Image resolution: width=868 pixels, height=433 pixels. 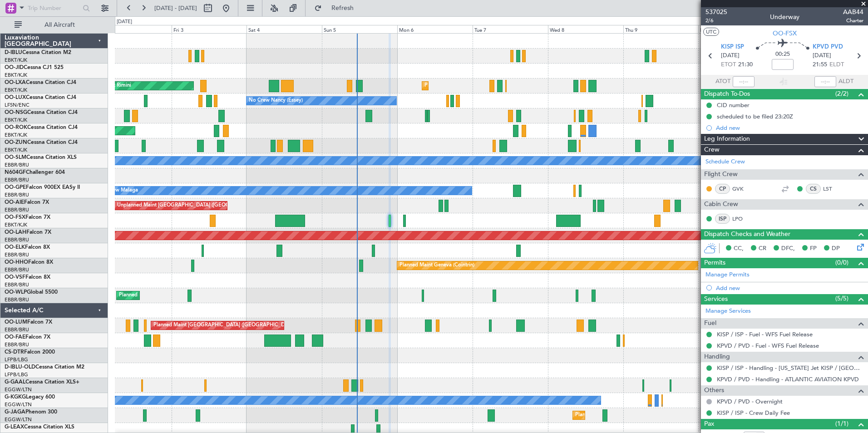 What do you see at coordinates (789, 288) in the screenshot?
I see `div: Add new` at bounding box center [789, 288].